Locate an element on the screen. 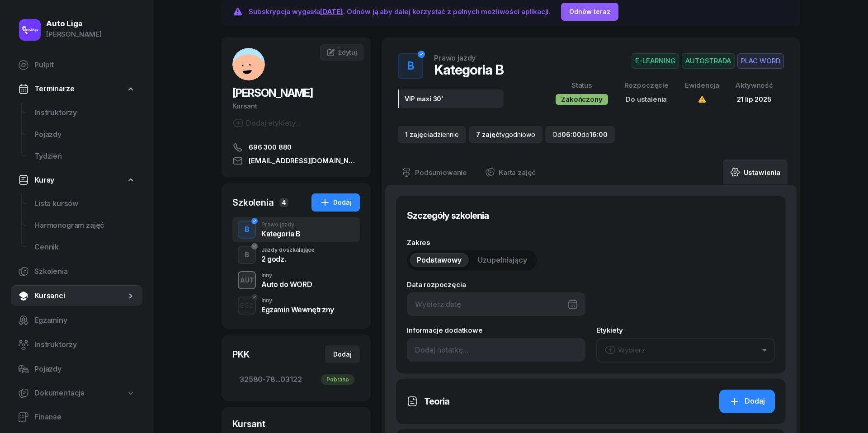 The width and height of the screenshot is (868, 433). div: Status is located at coordinates (581, 85).